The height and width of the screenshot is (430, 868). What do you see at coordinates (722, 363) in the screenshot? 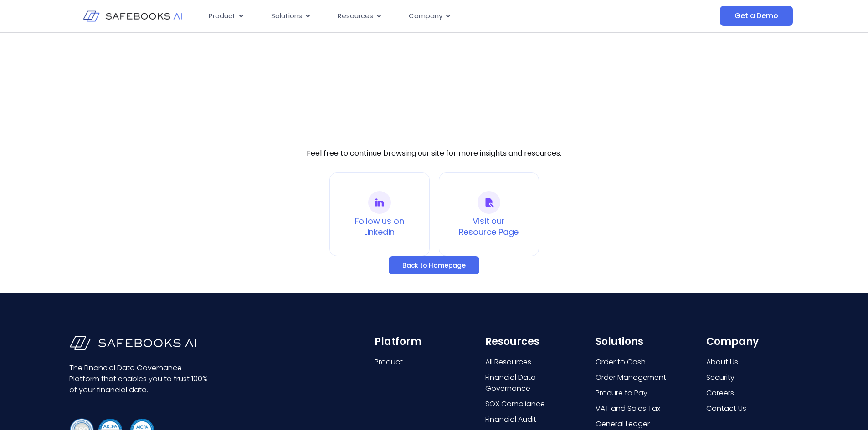
I see `span: About Us` at bounding box center [722, 363].